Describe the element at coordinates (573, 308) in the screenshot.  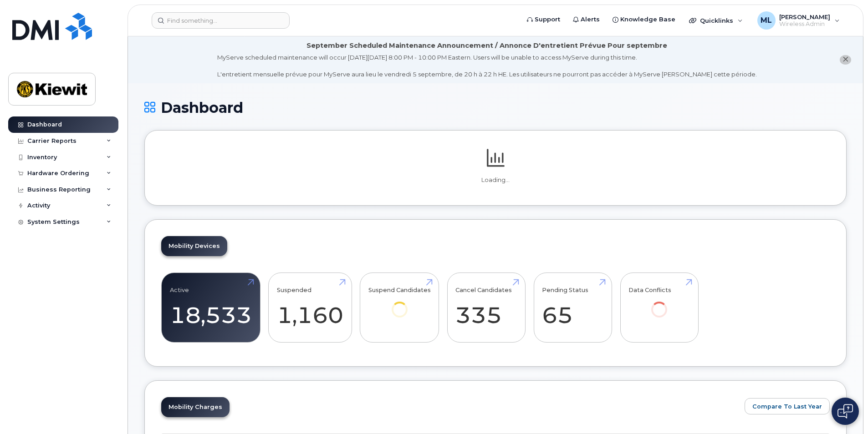
I see `a: Pending Status 65` at that location.